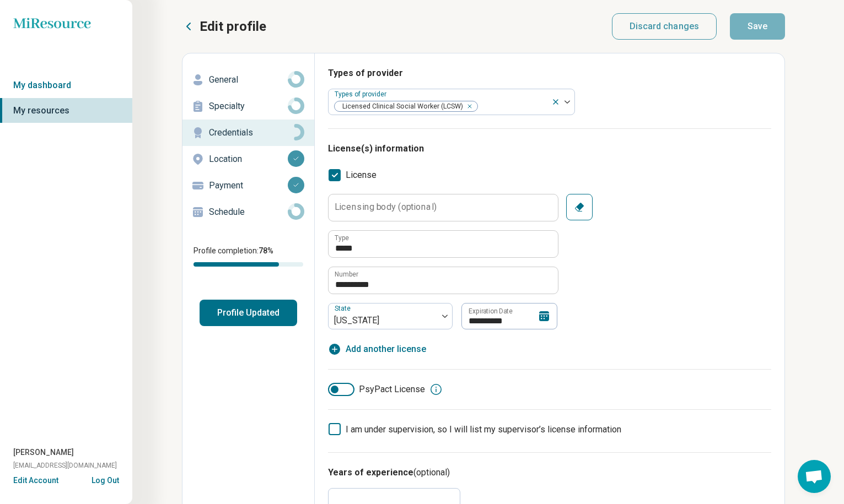  What do you see at coordinates (386, 350) in the screenshot?
I see `span: Add another license` at bounding box center [386, 350].